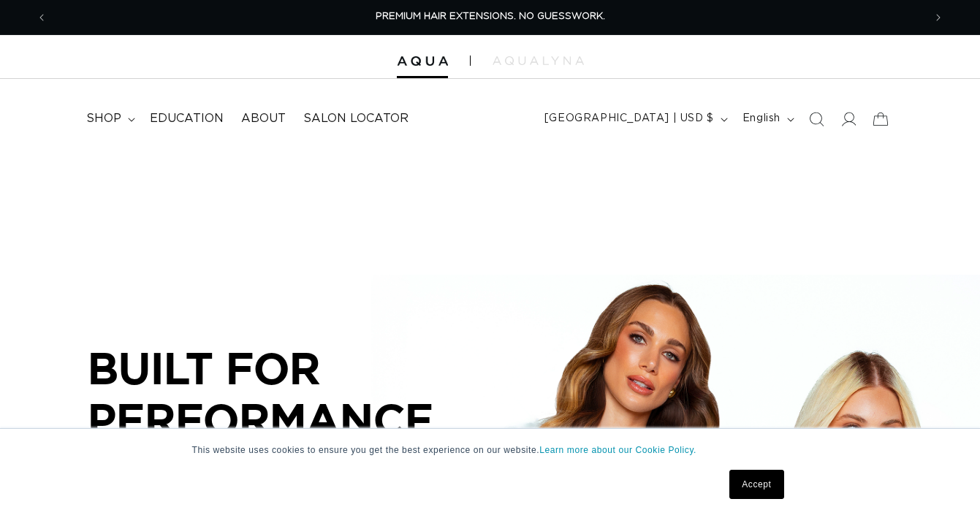 This screenshot has width=980, height=518. I want to click on summary: Search, so click(816, 119).